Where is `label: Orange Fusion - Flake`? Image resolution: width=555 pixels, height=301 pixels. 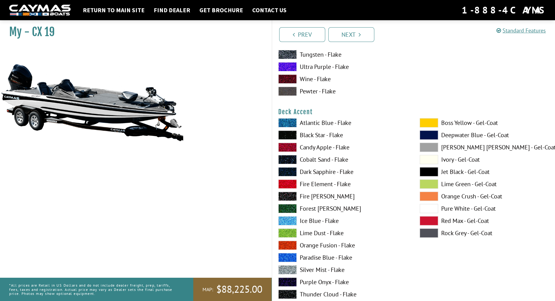
label: Orange Fusion - Flake is located at coordinates (342, 246).